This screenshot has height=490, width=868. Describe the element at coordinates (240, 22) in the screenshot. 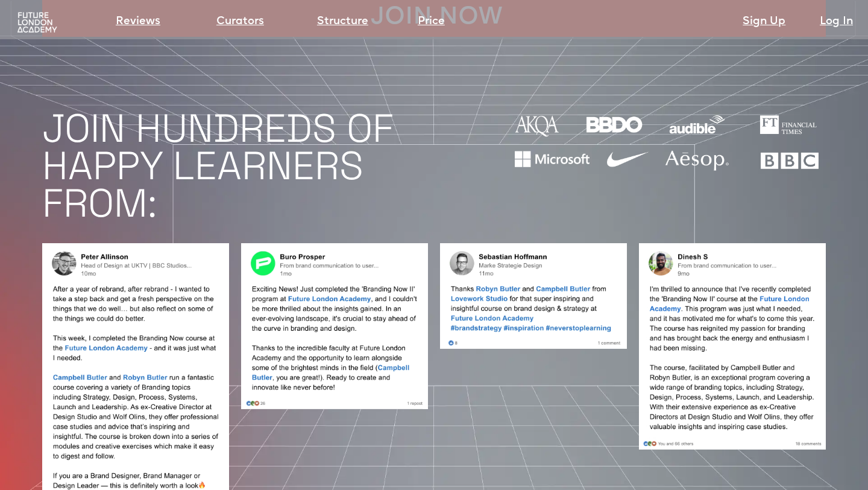

I see `a: Curators` at that location.